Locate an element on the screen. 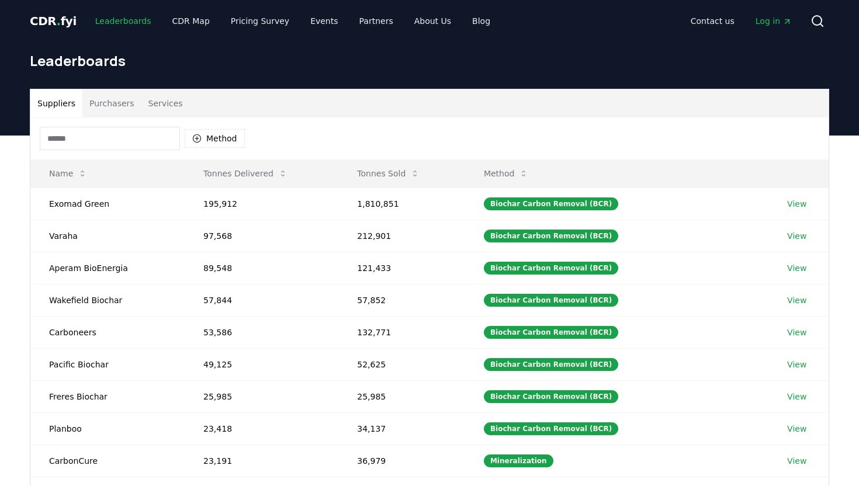 This screenshot has width=859, height=486. td: 97,568 is located at coordinates (261, 235).